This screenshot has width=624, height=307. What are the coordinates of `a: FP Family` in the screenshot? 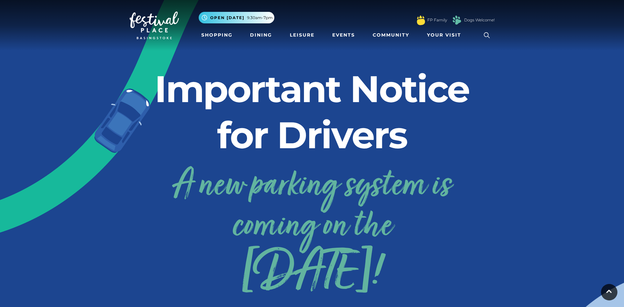 It's located at (437, 20).